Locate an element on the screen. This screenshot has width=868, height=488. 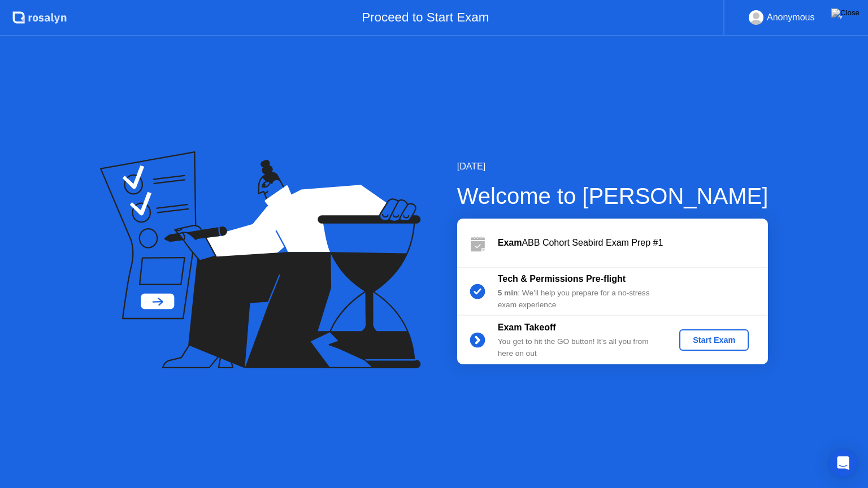
button: Start Exam is located at coordinates (714, 340).